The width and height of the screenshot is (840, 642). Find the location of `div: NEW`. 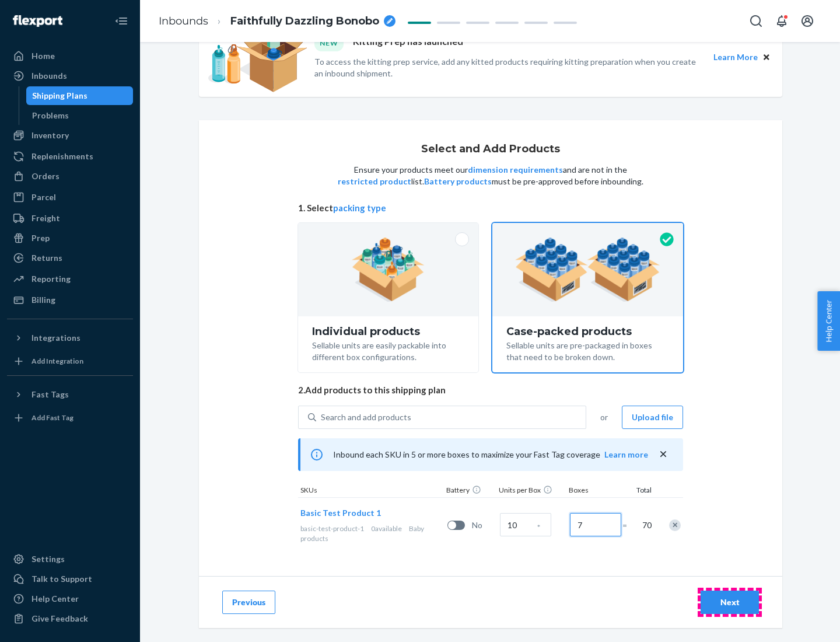

div: NEW is located at coordinates (329, 43).